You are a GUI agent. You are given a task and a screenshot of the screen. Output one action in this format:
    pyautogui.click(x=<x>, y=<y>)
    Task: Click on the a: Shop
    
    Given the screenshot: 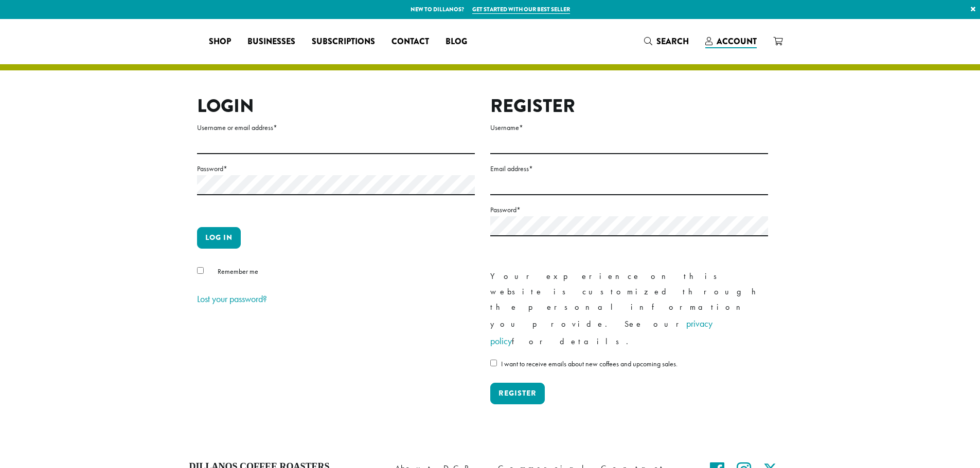 What is the action you would take?
    pyautogui.click(x=219, y=42)
    